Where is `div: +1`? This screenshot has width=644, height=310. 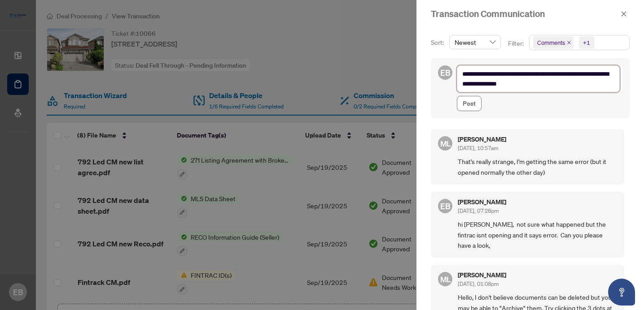 div: +1 is located at coordinates (586, 42).